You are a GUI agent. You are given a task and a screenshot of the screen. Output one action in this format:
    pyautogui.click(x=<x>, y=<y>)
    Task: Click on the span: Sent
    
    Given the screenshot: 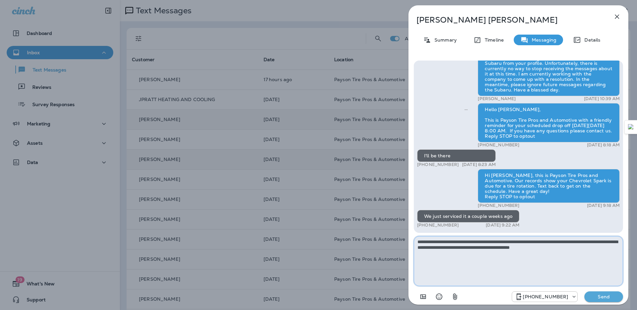 What is the action you would take?
    pyautogui.click(x=466, y=109)
    